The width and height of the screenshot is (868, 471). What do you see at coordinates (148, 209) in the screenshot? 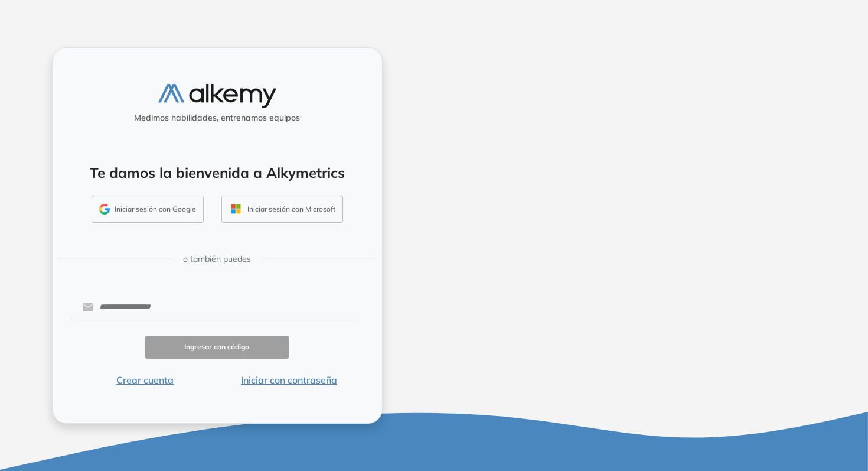
I see `button: Iniciar sesión con Google` at bounding box center [148, 209].